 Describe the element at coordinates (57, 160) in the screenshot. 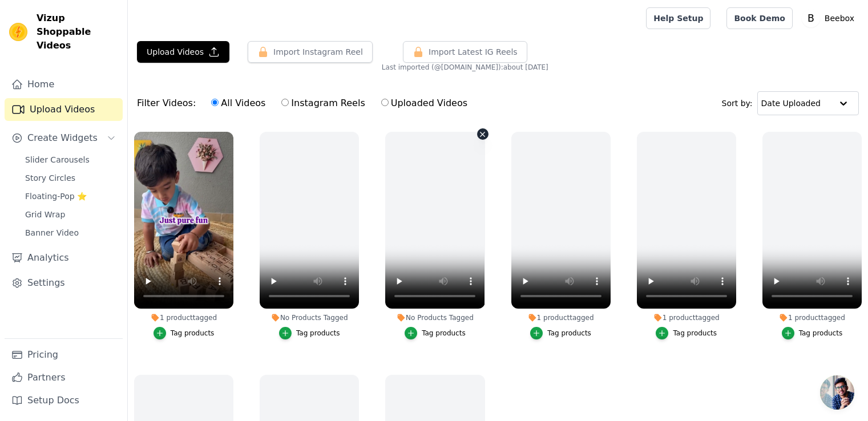

I see `span: Slider Carousels` at that location.